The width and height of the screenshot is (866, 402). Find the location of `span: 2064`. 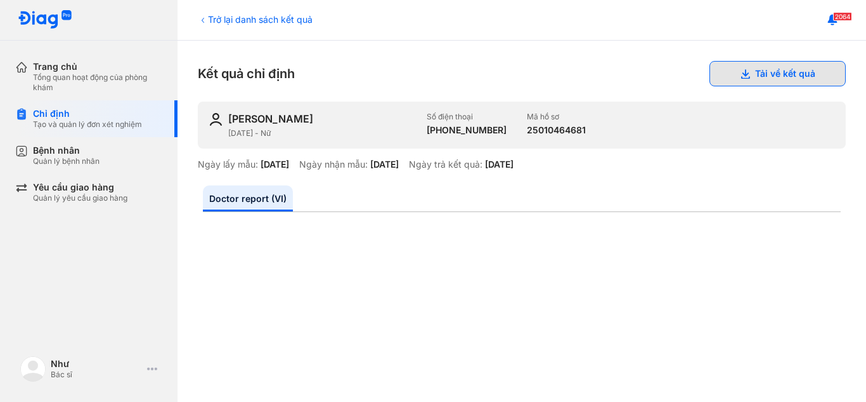

span: 2064 is located at coordinates (843, 16).